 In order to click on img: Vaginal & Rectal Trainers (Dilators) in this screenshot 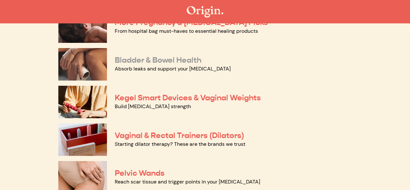, I will do `click(83, 139)`.